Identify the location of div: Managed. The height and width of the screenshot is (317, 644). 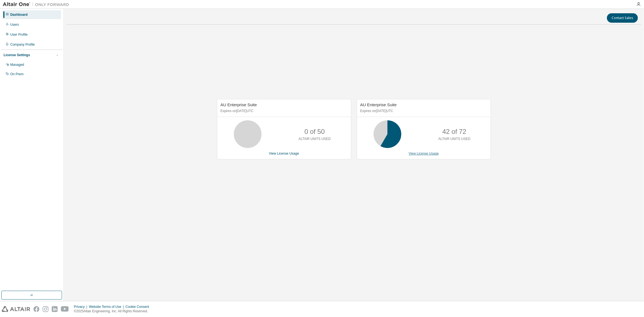
(17, 65).